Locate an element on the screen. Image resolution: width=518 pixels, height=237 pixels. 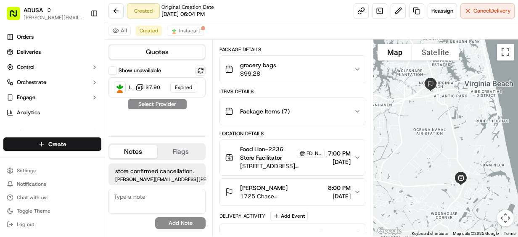
button: Create is located at coordinates (52, 144).